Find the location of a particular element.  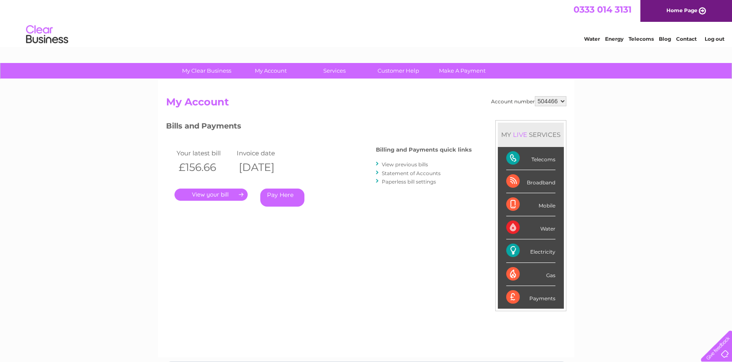

div: Electricity is located at coordinates (531, 251).